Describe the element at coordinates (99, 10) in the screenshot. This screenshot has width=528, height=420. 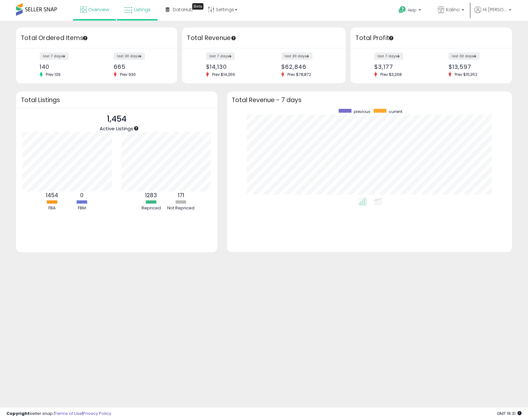
I see `span: Overview` at that location.